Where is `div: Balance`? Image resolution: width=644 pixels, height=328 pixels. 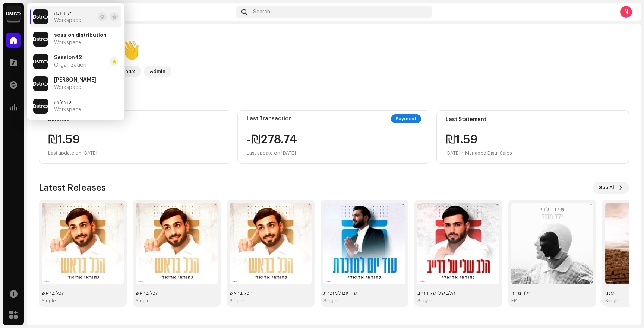 div: Balance is located at coordinates (135, 119).